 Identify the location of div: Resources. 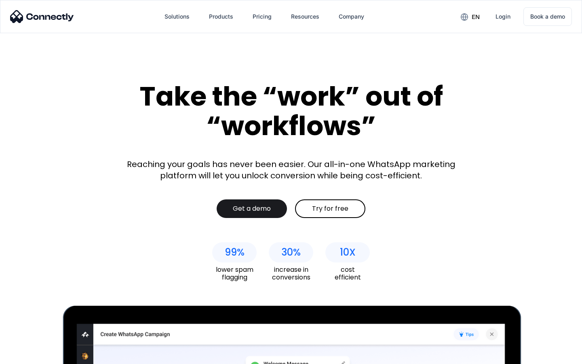
(305, 17).